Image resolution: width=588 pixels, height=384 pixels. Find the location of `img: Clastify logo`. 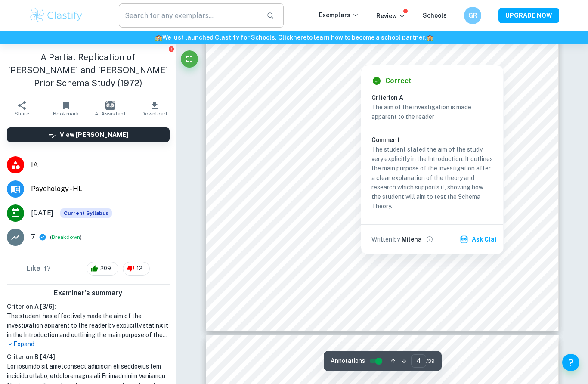

img: Clastify logo is located at coordinates (56, 15).